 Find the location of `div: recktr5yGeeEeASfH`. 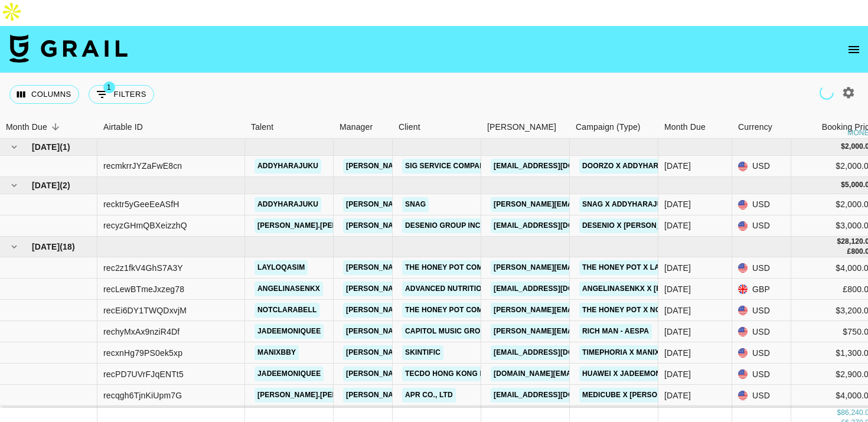

div: recktr5yGeeEeASfH is located at coordinates (141, 204).